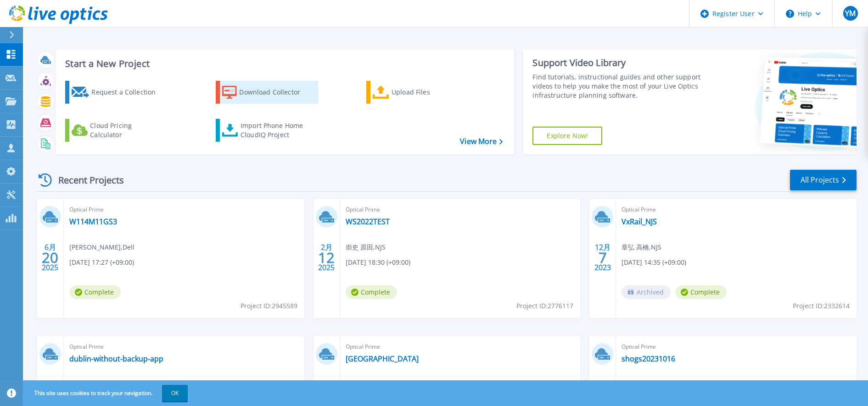  I want to click on div: Upload Files, so click(428, 92).